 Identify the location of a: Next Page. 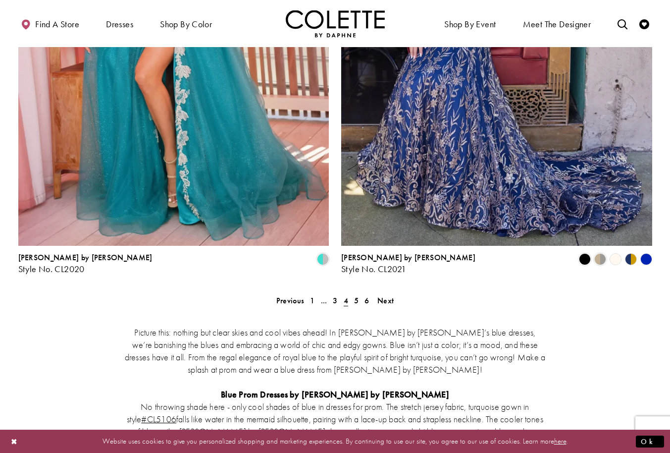
(386, 300).